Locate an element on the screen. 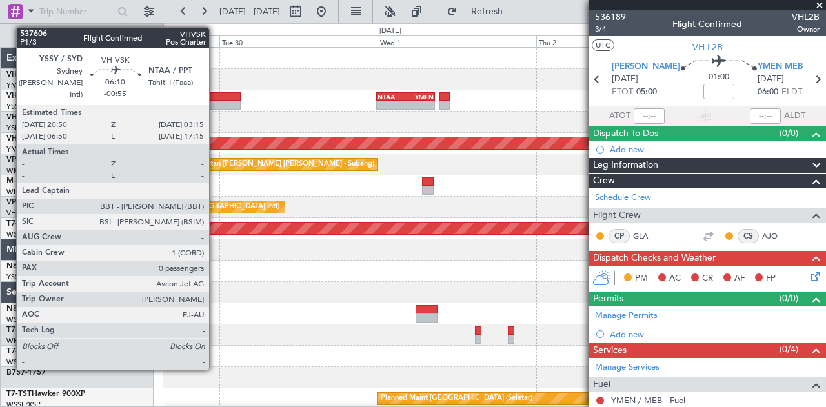  a: VHHH/HKG is located at coordinates (25, 213).